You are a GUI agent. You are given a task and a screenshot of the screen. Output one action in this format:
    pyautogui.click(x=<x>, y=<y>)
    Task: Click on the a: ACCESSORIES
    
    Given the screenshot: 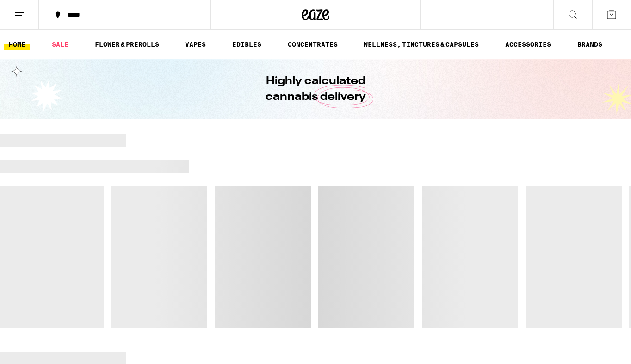 What is the action you would take?
    pyautogui.click(x=528, y=44)
    